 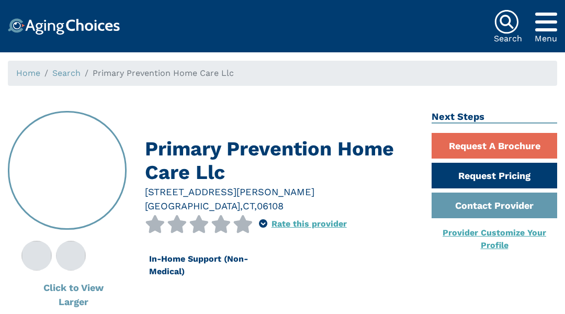 I want to click on img: Primary Prevention Home Care Llc, so click(x=36, y=255).